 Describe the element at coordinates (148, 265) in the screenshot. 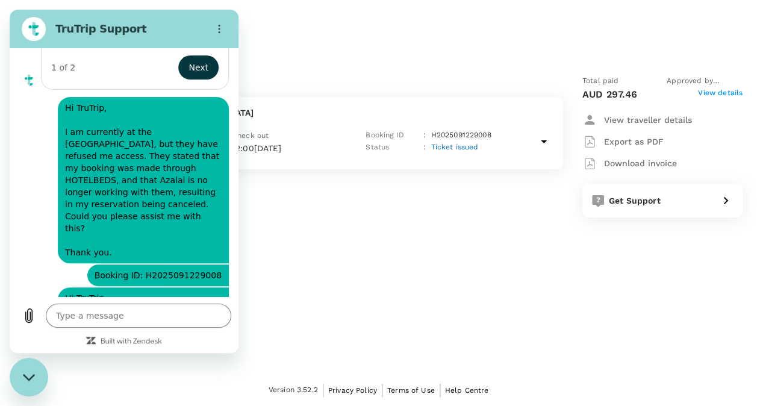

I see `span: Booking ID: H2025091229008` at that location.